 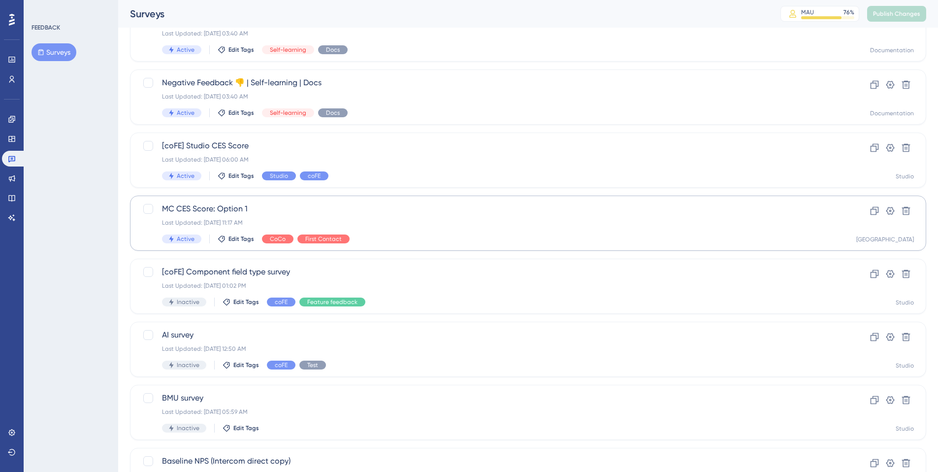 What do you see at coordinates (489, 209) in the screenshot?
I see `span: MC CES Score: Option 1` at bounding box center [489, 209].